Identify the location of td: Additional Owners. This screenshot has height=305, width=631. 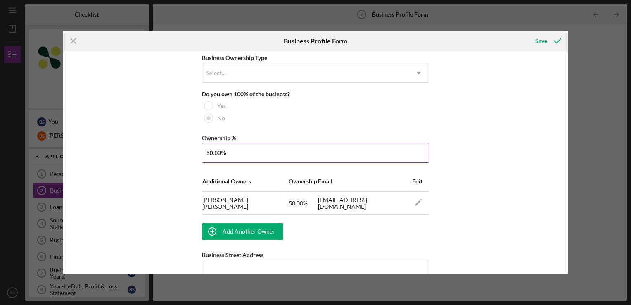
(245, 181).